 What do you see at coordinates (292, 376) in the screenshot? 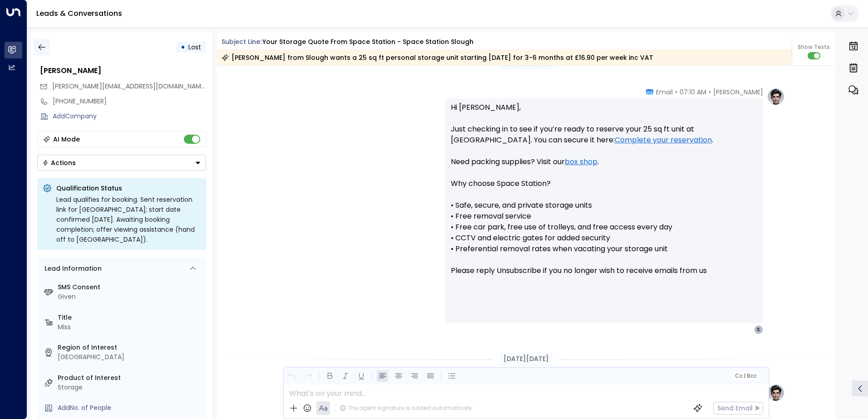
I see `button: Undo` at bounding box center [292, 376].